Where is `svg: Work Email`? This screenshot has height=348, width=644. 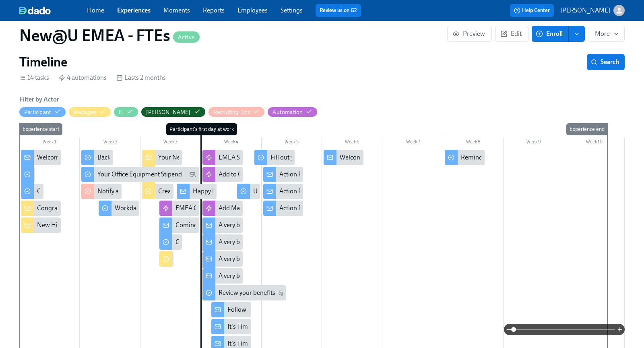
svg: Work Email is located at coordinates (282, 293).